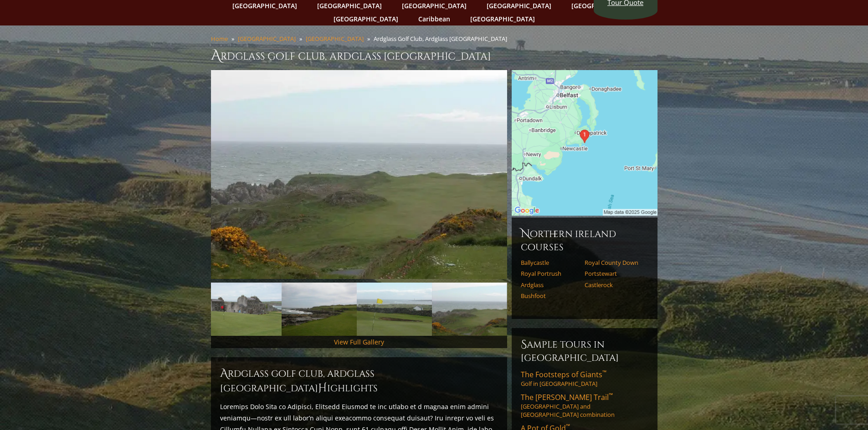 This screenshot has height=430, width=868. What do you see at coordinates (549, 285) in the screenshot?
I see `a: Ardglass` at bounding box center [549, 285].